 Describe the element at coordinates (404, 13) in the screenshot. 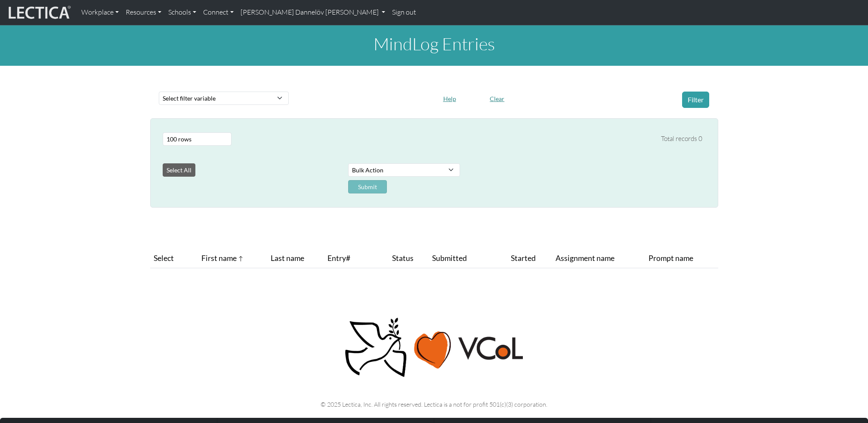

I see `a: Sign out` at that location.